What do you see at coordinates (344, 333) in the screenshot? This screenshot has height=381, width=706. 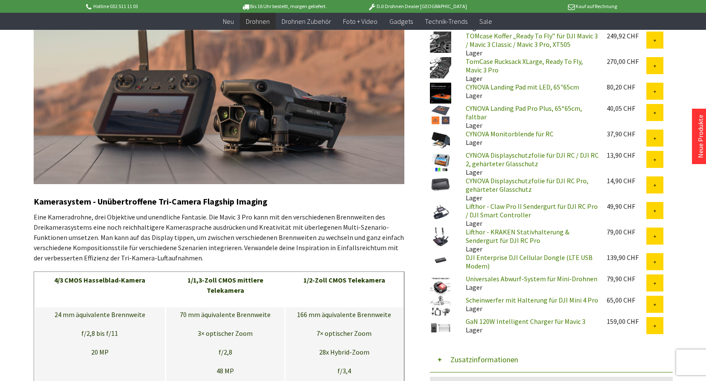 I see `p: 7× optischer Zoom` at bounding box center [344, 333].